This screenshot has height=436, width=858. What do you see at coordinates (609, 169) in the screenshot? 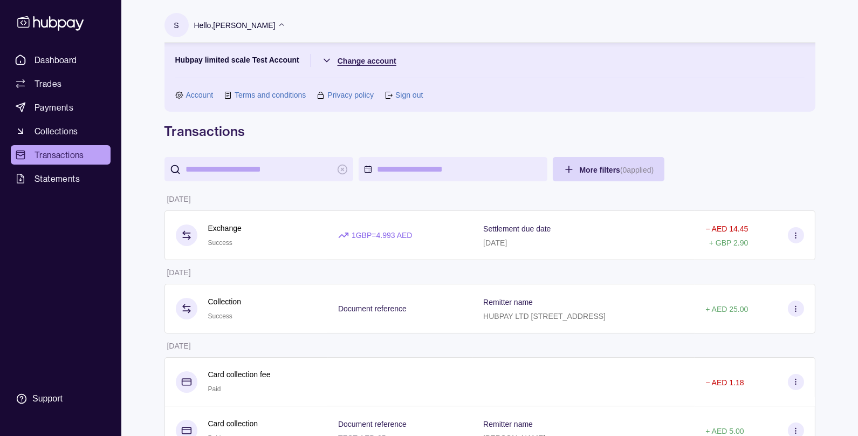
I see `button: More filters(0applied)` at bounding box center [609, 169].